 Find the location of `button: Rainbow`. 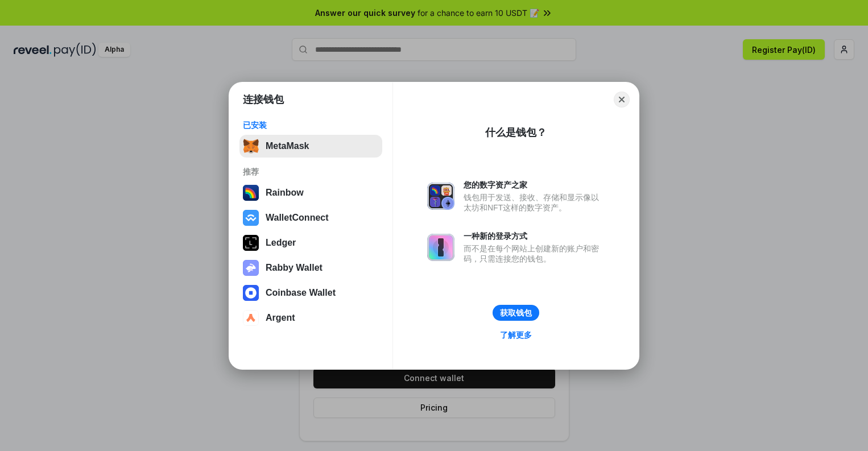

button: Rainbow is located at coordinates (311, 193).